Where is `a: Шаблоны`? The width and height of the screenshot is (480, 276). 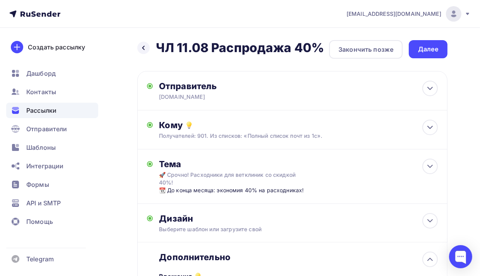
a: Шаблоны is located at coordinates (52, 148).